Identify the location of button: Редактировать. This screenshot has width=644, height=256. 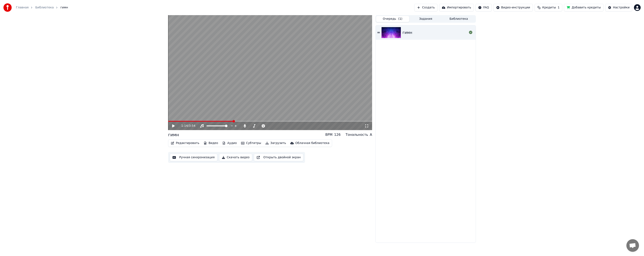
(185, 143).